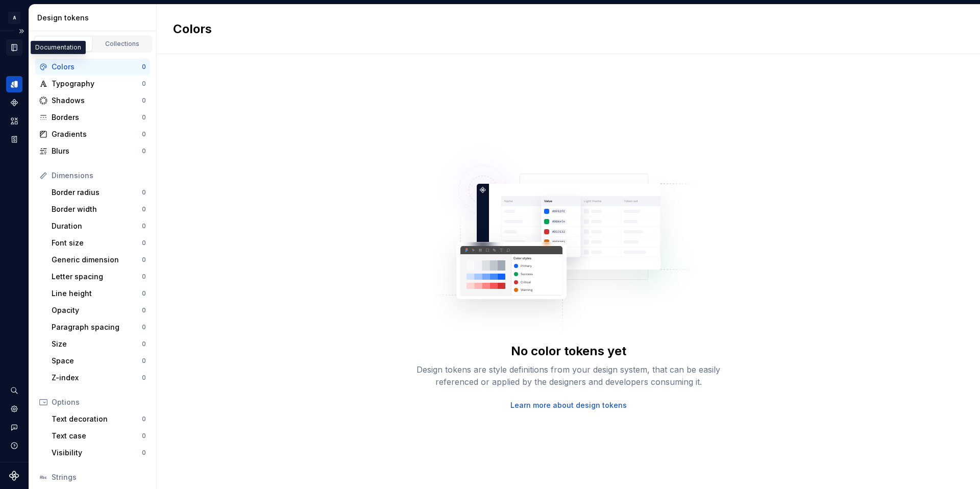  What do you see at coordinates (96, 310) in the screenshot?
I see `div: Opacity` at bounding box center [96, 310].